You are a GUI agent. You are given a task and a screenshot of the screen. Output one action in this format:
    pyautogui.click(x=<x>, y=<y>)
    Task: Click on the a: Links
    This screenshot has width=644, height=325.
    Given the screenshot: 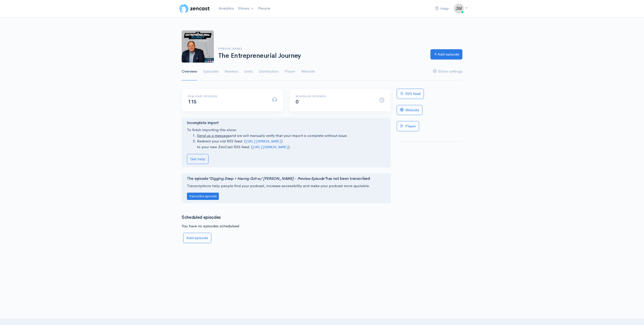 What is the action you would take?
    pyautogui.click(x=249, y=72)
    